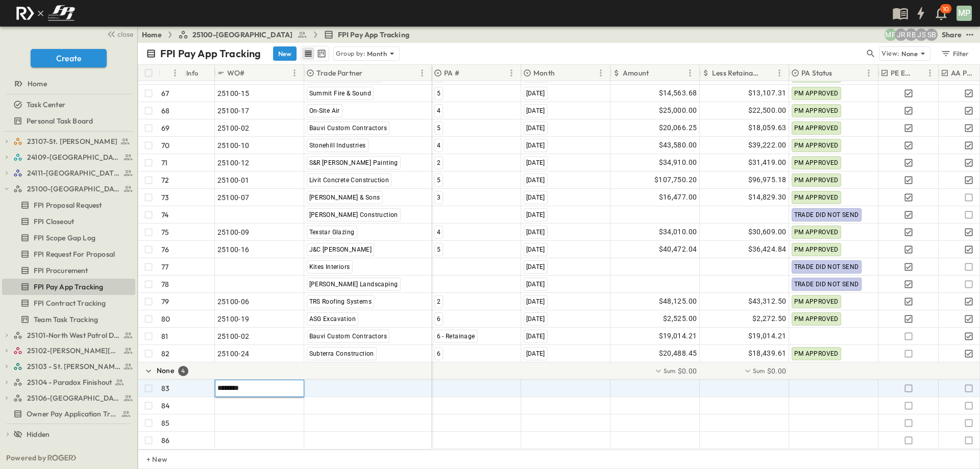 This screenshot has width=980, height=469. Describe the element at coordinates (165, 111) in the screenshot. I see `p: 68` at that location.